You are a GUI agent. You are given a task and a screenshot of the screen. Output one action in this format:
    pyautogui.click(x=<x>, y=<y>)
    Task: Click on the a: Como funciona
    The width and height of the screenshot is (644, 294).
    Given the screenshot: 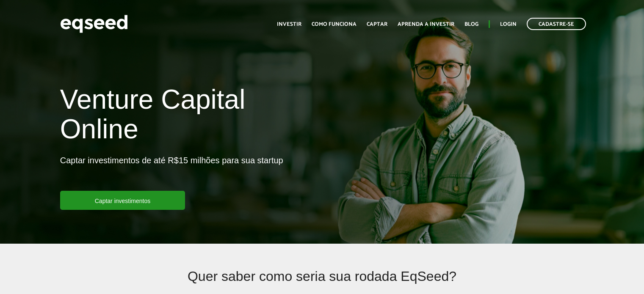 What is the action you would take?
    pyautogui.click(x=334, y=24)
    